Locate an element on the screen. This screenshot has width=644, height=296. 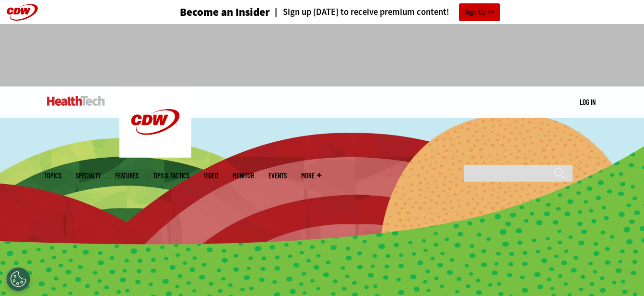
a: Events is located at coordinates (278, 175).